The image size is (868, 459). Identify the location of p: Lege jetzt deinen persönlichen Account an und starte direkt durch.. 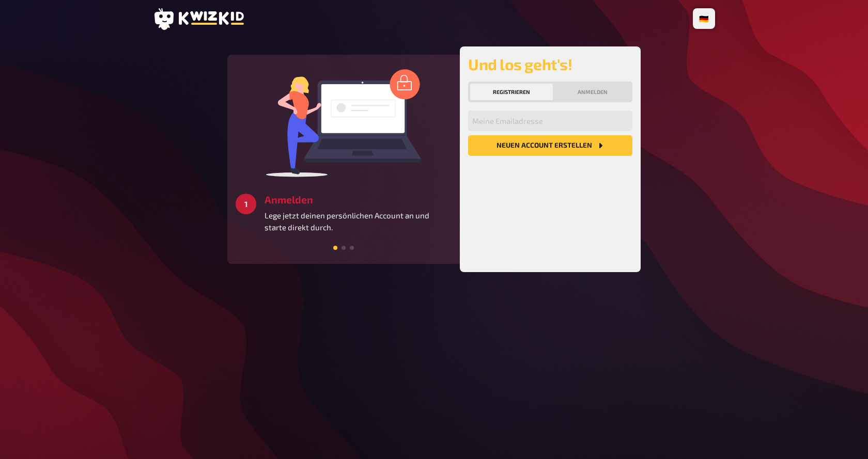
(358, 221).